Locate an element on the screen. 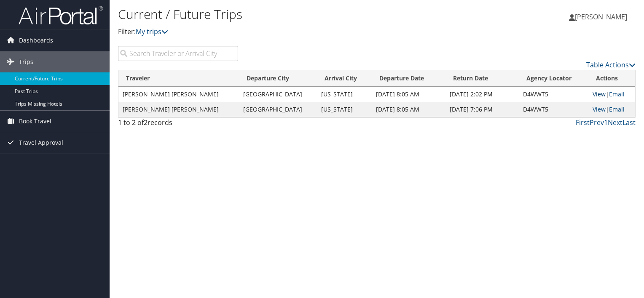 The width and height of the screenshot is (644, 298). span: Book Travel is located at coordinates (35, 121).